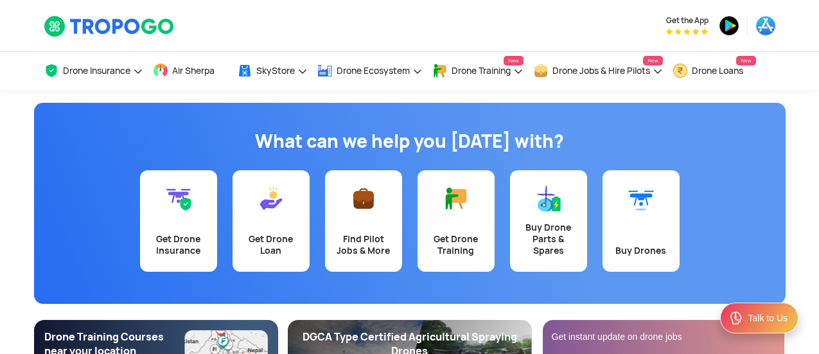 The width and height of the screenshot is (819, 354). I want to click on span: Drone Loans, so click(718, 71).